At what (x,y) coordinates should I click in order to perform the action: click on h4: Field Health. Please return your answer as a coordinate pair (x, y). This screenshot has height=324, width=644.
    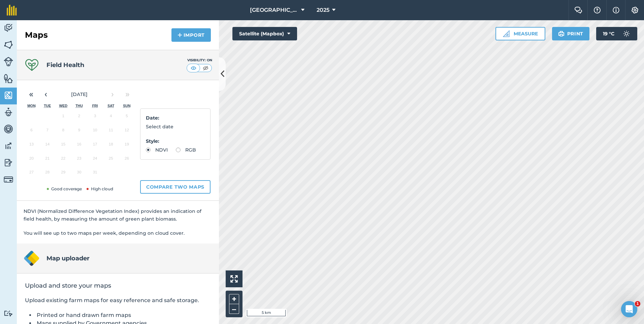
    Looking at the image, I should click on (65, 65).